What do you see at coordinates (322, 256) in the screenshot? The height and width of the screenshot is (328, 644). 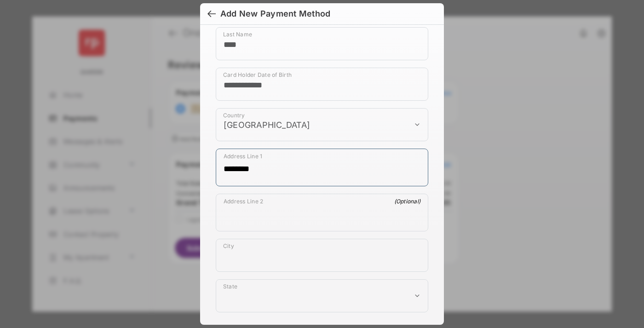 I see `div: payment_method_screening[postal_addresses][locality]` at bounding box center [322, 256].